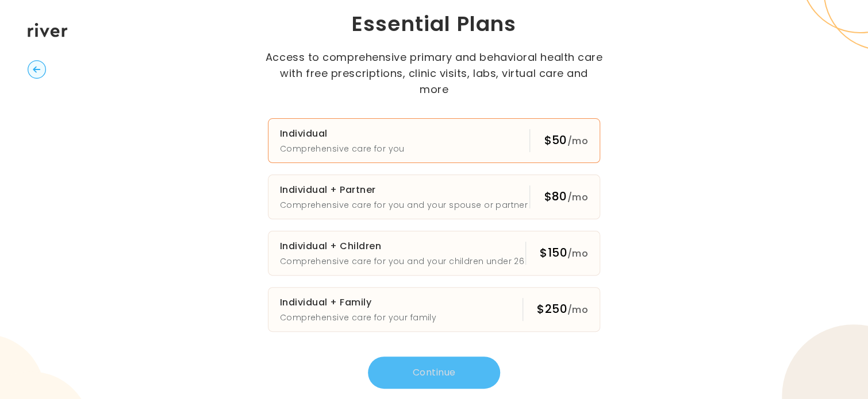 The image size is (868, 399). Describe the element at coordinates (434, 141) in the screenshot. I see `button: IndividualComprehensive care for you$50/mo` at that location.